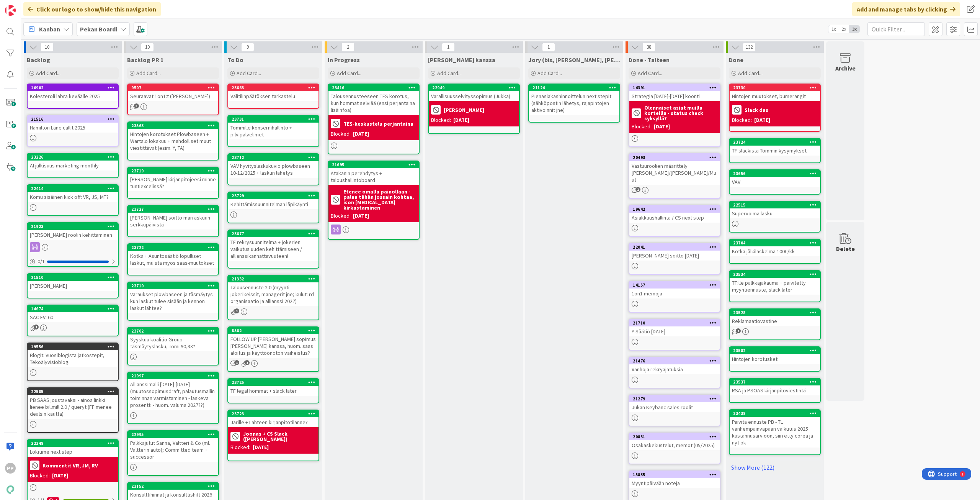 The height and width of the screenshot is (500, 980). I want to click on span: 10, so click(47, 47).